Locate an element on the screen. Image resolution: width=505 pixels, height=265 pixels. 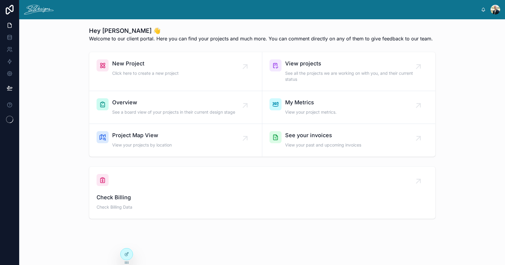
span: View projects is located at coordinates (352, 63).